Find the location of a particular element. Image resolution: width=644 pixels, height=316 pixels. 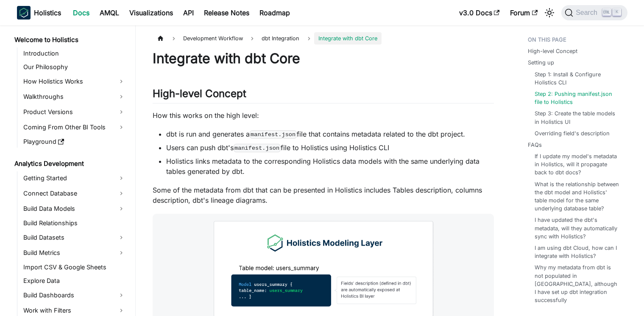

a: Playground is located at coordinates (74, 142).